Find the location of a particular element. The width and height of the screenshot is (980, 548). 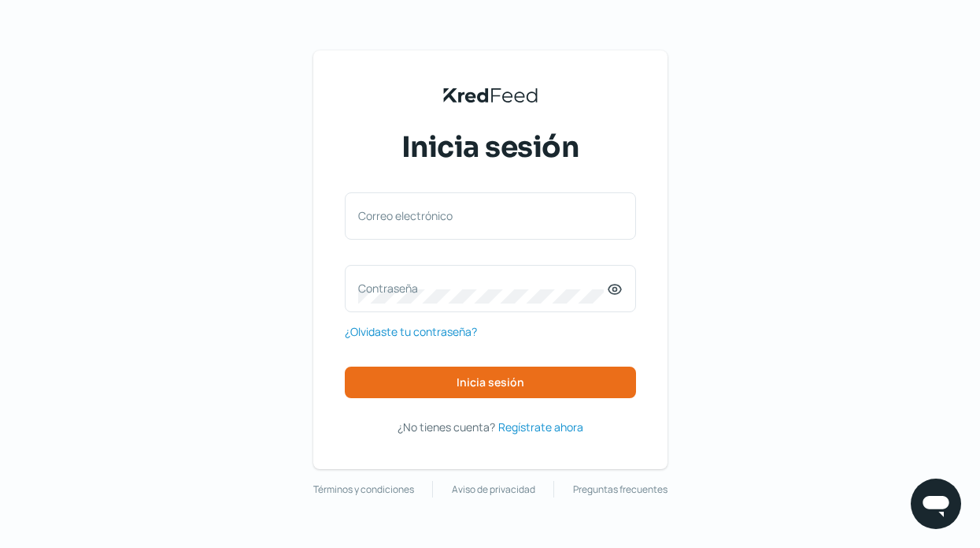

a: Términos y condiciones is located at coordinates (363, 489).